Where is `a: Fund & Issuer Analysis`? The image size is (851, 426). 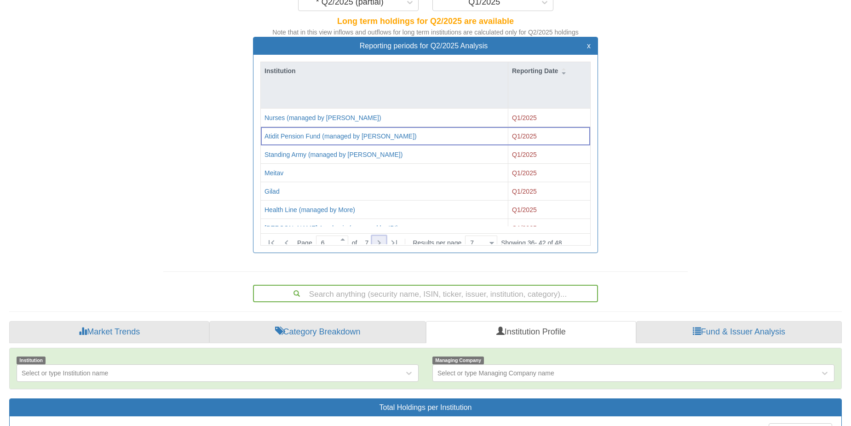
a: Fund & Issuer Analysis is located at coordinates (739, 332).